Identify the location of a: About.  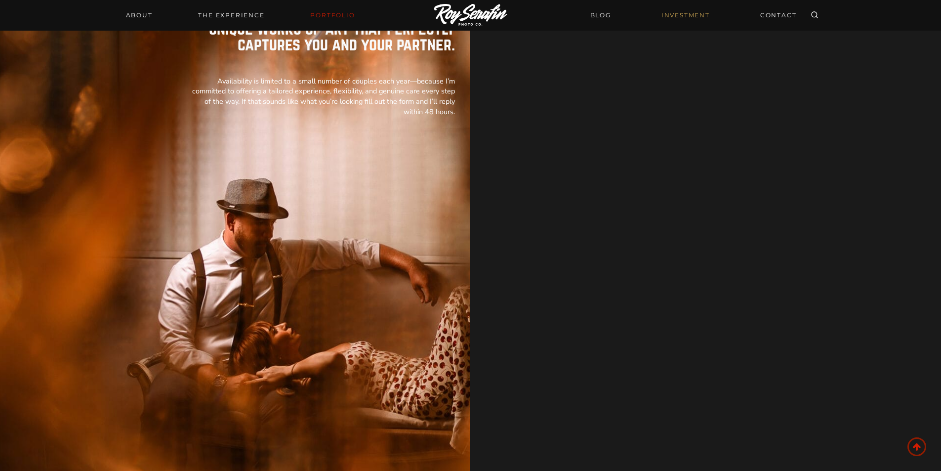
(139, 15).